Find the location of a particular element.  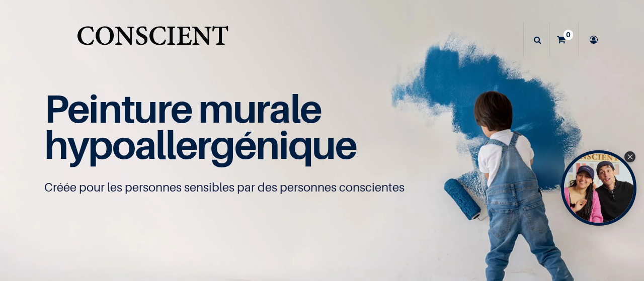

div: Close Tolstoy widget is located at coordinates (630, 157).